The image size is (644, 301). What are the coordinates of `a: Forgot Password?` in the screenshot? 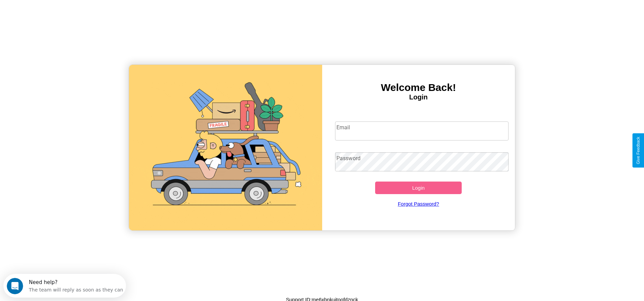 It's located at (418, 204).